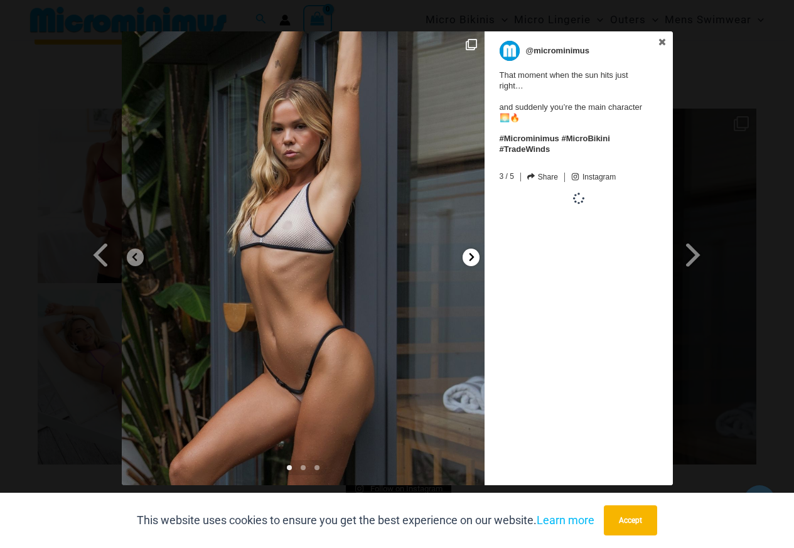 The image size is (794, 548). Describe the element at coordinates (585, 138) in the screenshot. I see `a: #MicroBikini` at that location.